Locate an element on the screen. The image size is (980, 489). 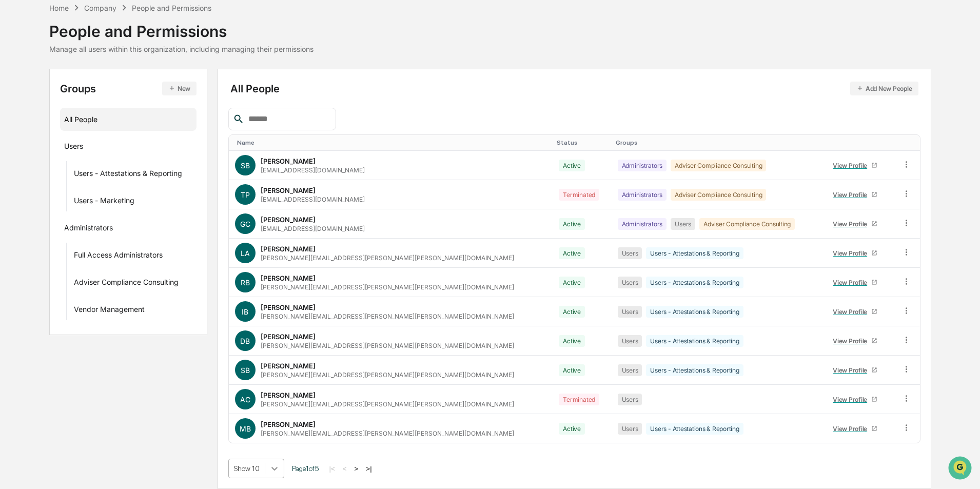
span: Attestations is located at coordinates (106, 135).